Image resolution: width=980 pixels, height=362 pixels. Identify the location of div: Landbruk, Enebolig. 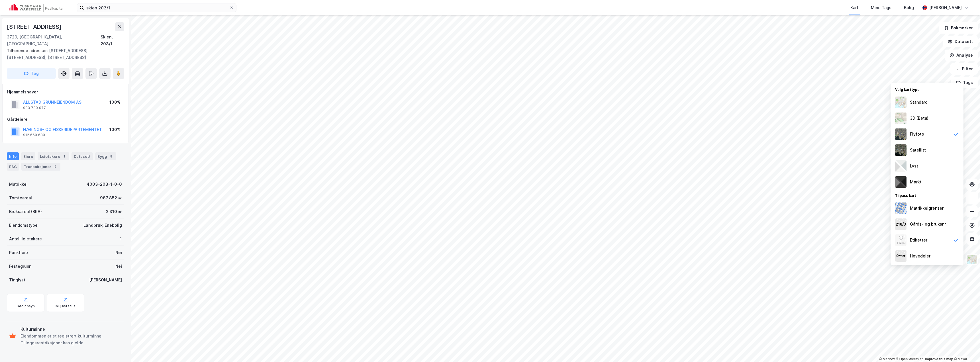
(103, 225).